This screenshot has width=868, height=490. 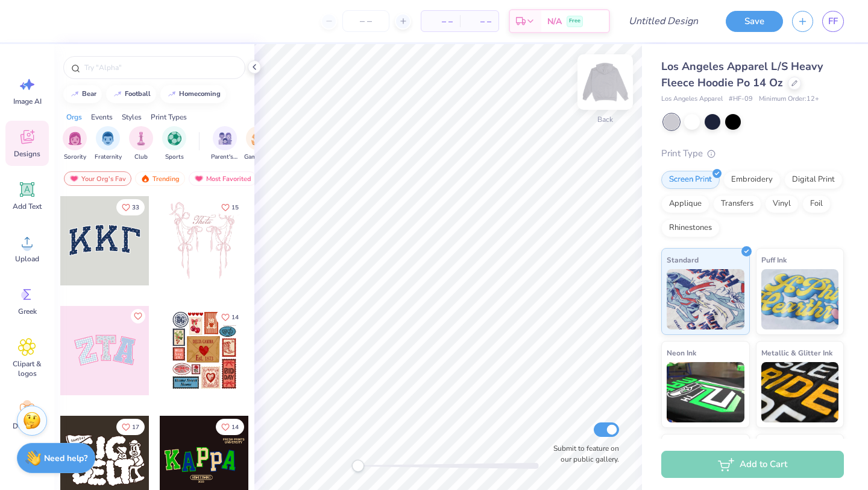 I want to click on button: Save, so click(x=754, y=21).